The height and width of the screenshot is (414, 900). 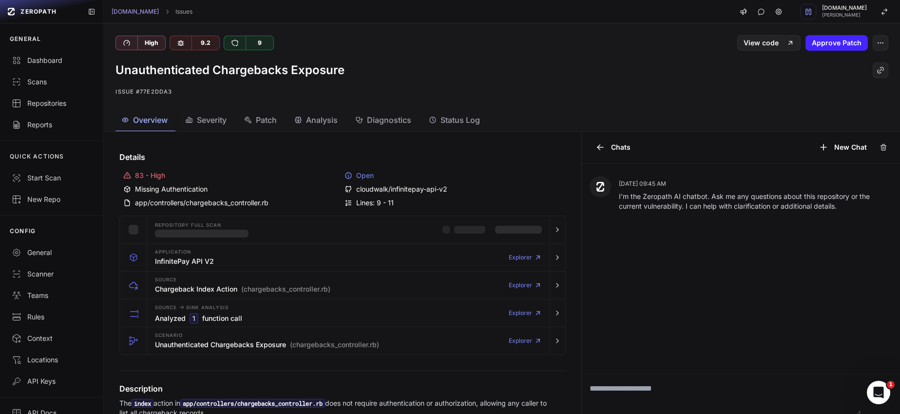 What do you see at coordinates (52, 359) in the screenshot?
I see `div: Locations` at bounding box center [52, 359].